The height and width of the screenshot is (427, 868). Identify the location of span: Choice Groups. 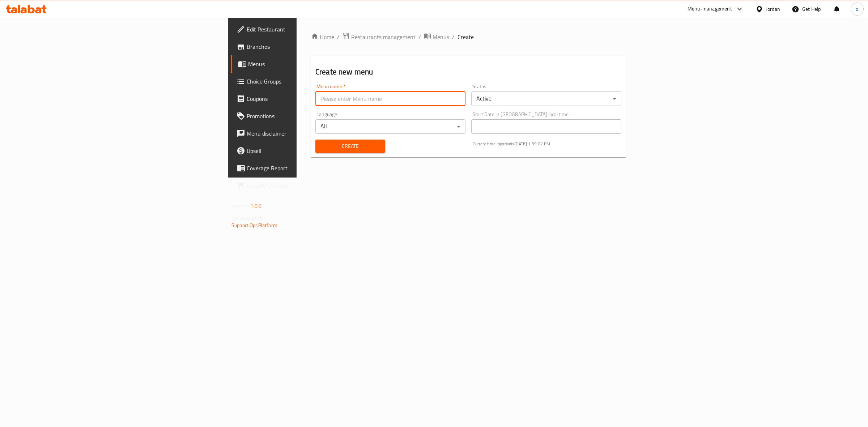
(307, 82).